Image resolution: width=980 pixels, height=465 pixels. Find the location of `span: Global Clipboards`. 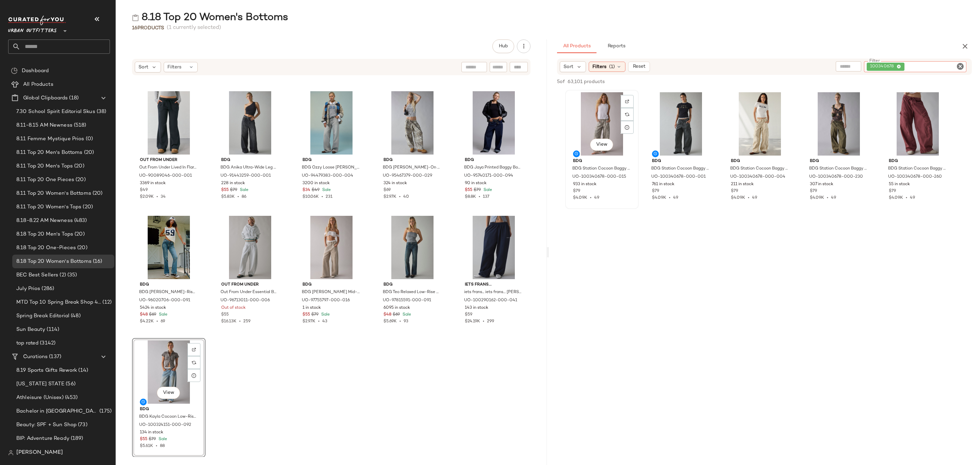

span: Global Clipboards is located at coordinates (46, 98).